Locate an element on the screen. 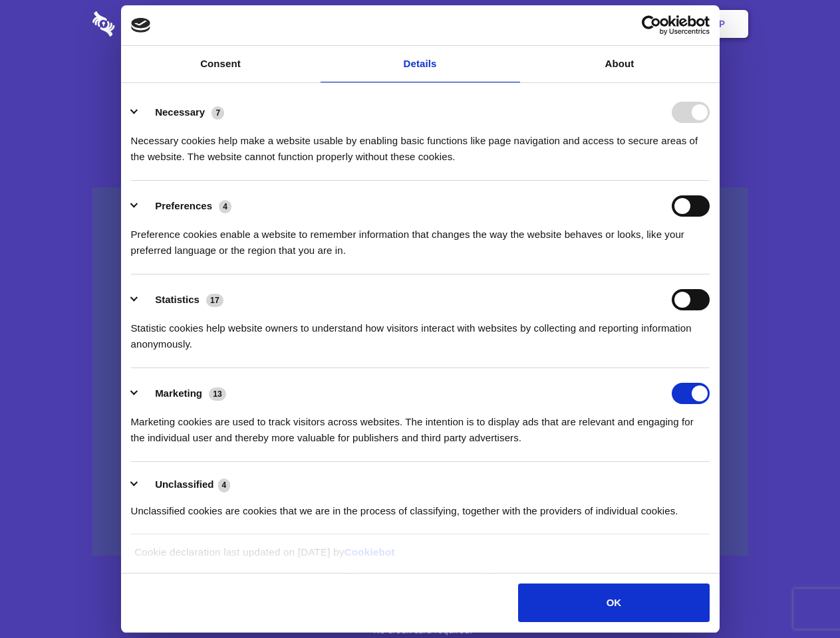 This screenshot has width=840, height=638. span: 7 is located at coordinates (218, 113).